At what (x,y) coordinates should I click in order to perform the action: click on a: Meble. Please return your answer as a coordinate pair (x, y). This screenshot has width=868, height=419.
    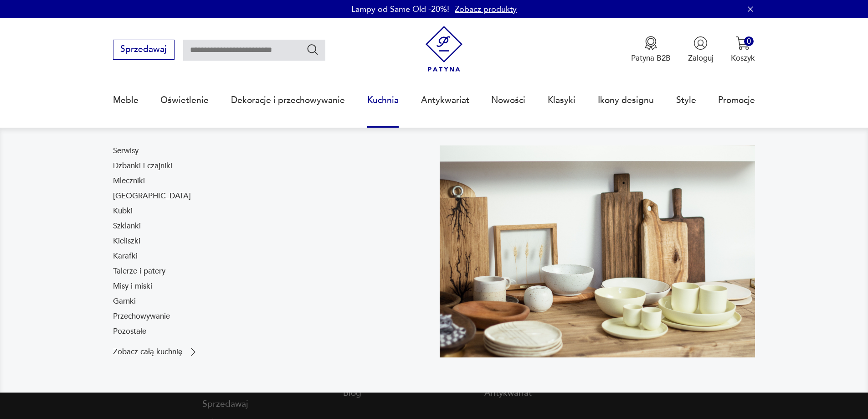
    Looking at the image, I should click on (126, 100).